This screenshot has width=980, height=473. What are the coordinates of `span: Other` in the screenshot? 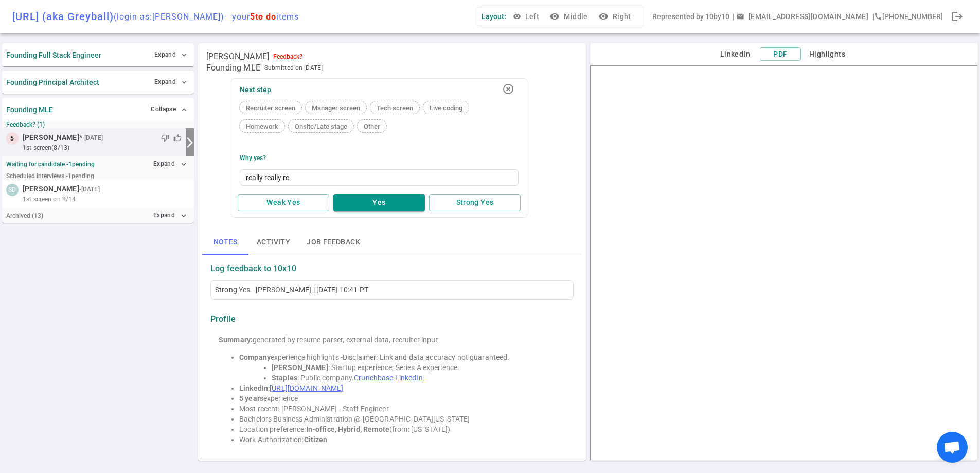 It's located at (372, 126).